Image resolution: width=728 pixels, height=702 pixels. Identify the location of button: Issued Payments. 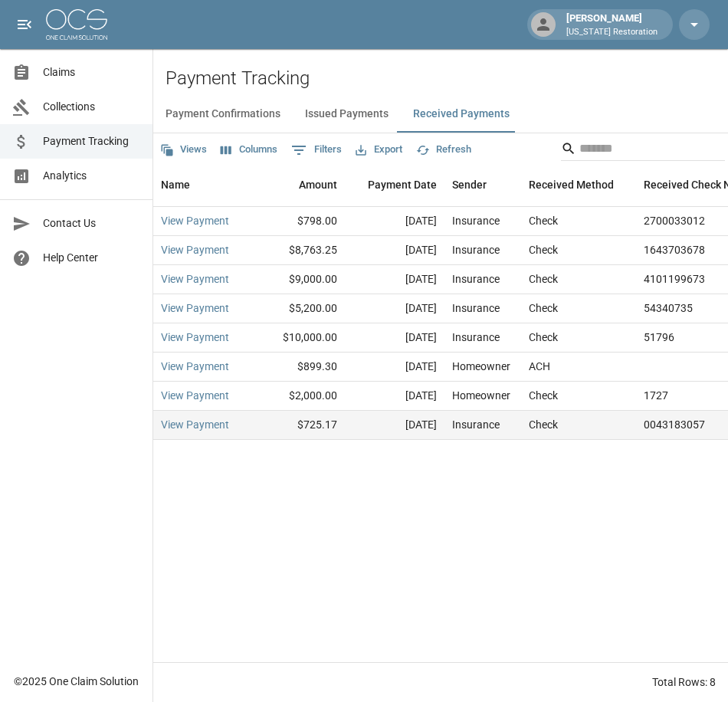
(347, 114).